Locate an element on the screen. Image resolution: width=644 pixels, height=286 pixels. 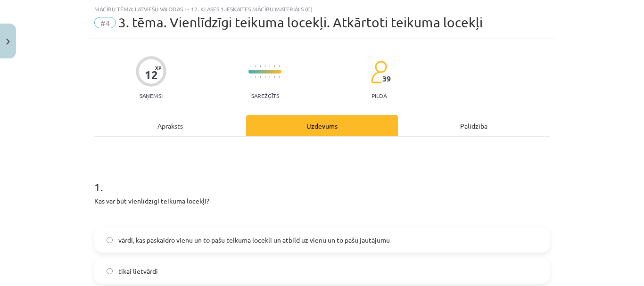
img: icon-close-lesson-0947bae3869378f0d4975bcd49f059093ad1ed9edebbc8119c70593378902aed.svg is located at coordinates (8, 42).